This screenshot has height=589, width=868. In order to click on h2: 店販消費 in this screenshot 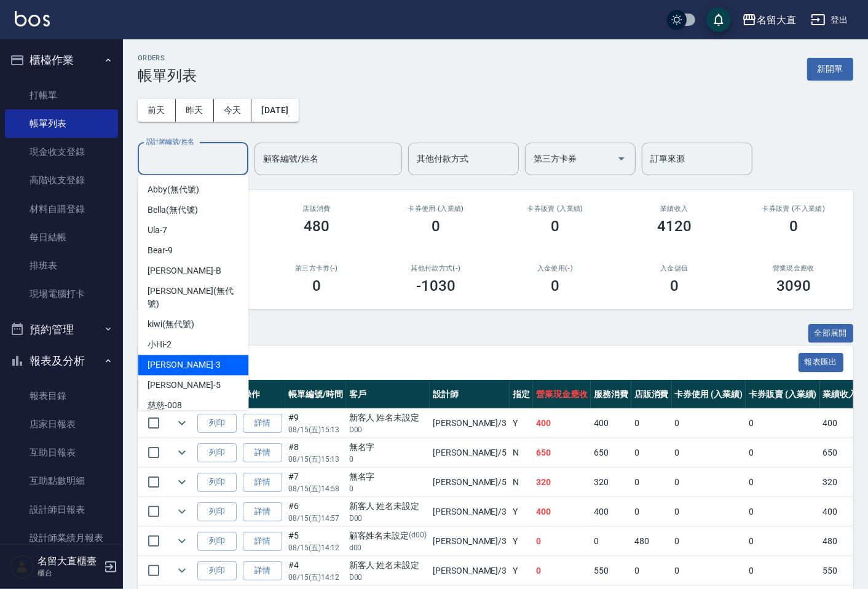, I will do `click(317, 208)`.